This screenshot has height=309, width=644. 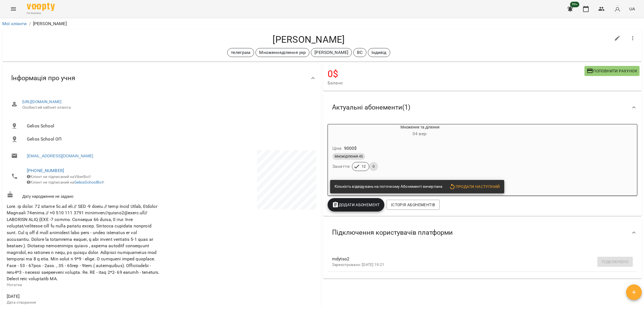 I want to click on p: Множенняділення укр, so click(x=282, y=53).